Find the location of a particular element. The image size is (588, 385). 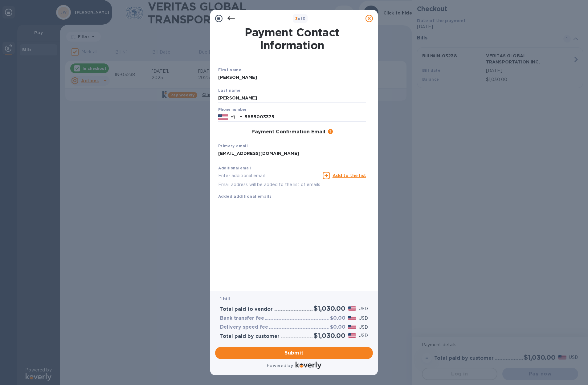

img: US is located at coordinates (223, 117).